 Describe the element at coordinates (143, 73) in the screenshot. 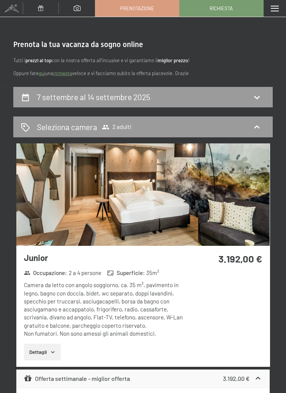

I see `p: Oppure fate una veloce e vi facciamo subito la offerta piacevole. Grazie` at that location.